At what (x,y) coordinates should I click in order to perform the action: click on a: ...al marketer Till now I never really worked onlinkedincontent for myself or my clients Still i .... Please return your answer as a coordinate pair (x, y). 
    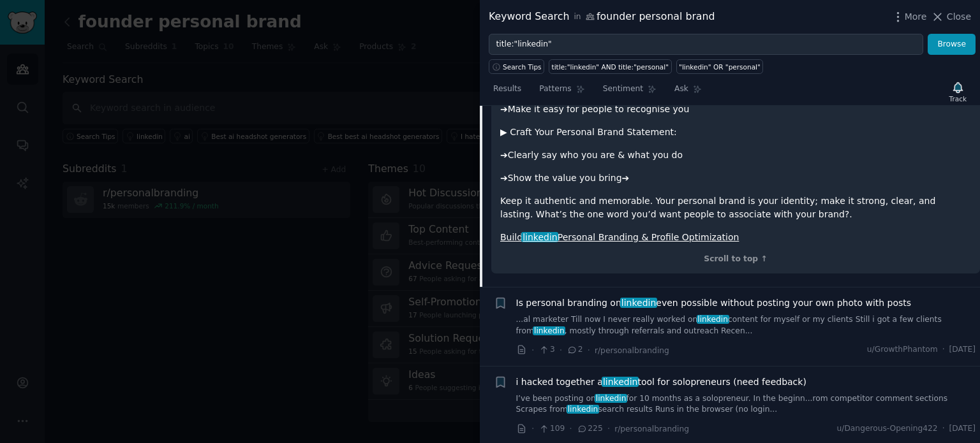
    Looking at the image, I should click on (746, 325).